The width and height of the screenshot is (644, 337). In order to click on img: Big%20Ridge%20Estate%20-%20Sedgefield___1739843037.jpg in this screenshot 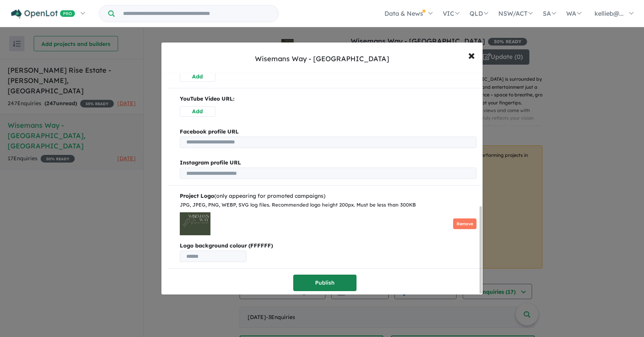, I will do `click(195, 224)`.